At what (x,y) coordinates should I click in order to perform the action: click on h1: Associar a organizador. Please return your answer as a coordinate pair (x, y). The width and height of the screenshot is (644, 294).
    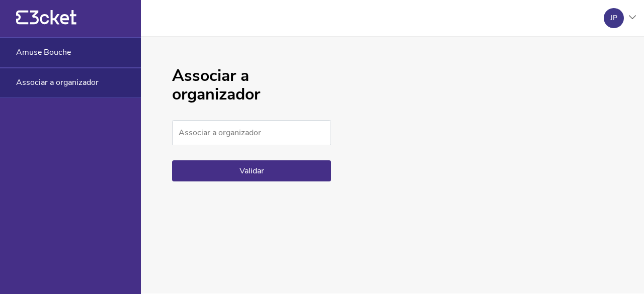
    Looking at the image, I should click on (252, 86).